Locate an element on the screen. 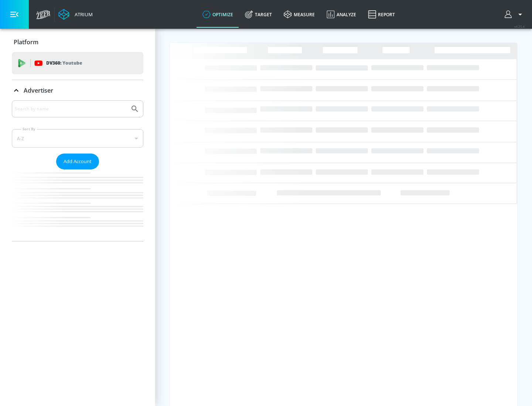 This screenshot has width=532, height=406. nav: list of Advertiser is located at coordinates (78, 205).